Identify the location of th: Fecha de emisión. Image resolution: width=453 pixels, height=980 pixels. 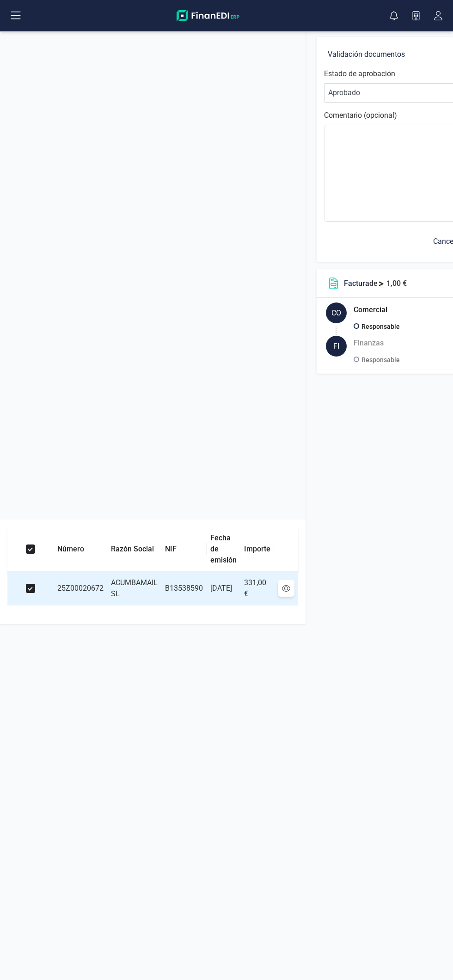
(223, 549).